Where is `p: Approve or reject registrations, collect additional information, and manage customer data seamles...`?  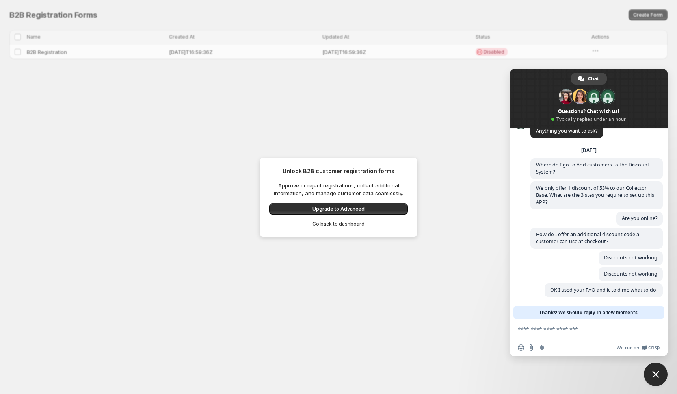
p: Approve or reject registrations, collect additional information, and manage customer data seamles... is located at coordinates (339, 190).